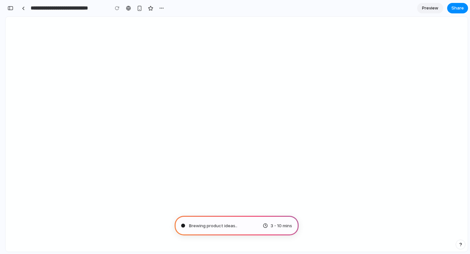  Describe the element at coordinates (430, 8) in the screenshot. I see `a: Preview` at that location.